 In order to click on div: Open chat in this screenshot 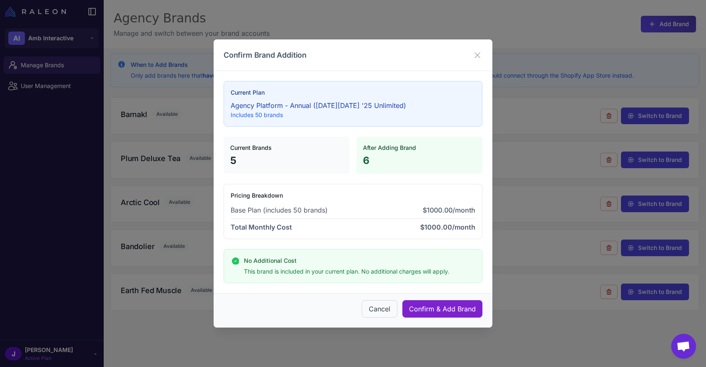, I will do `click(684, 346)`.